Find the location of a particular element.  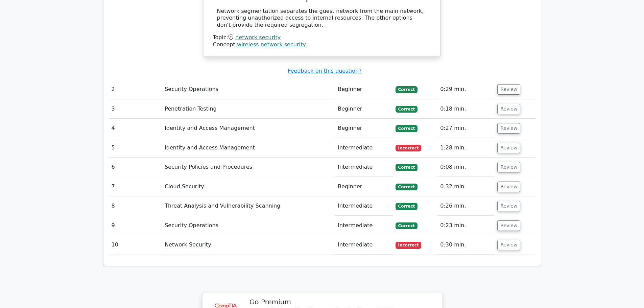

div: Concept: is located at coordinates (322, 45).